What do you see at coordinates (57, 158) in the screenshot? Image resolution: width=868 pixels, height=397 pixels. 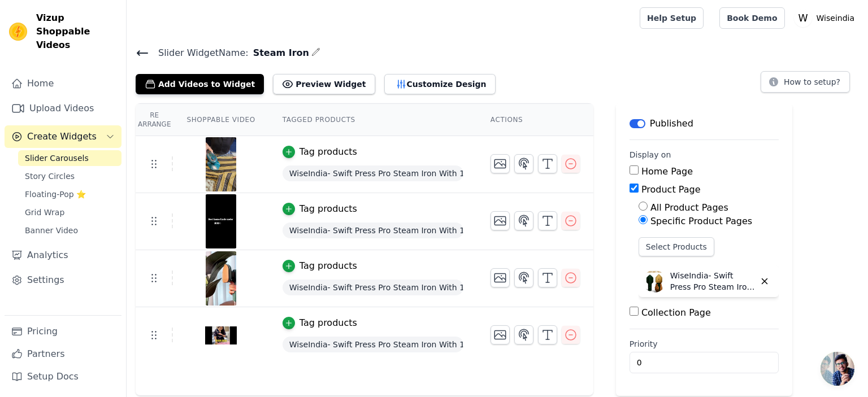 I see `span: Slider Carousels` at bounding box center [57, 158].